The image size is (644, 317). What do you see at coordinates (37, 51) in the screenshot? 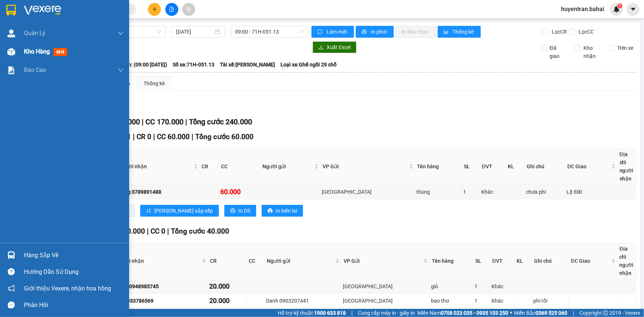
I see `span: Kho hàng` at bounding box center [37, 51].